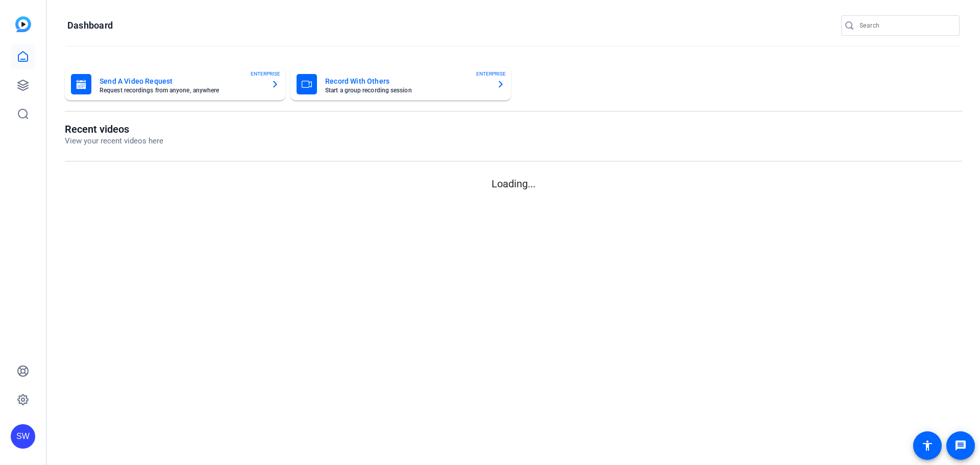  What do you see at coordinates (23, 24) in the screenshot?
I see `img: blue-gradient.svg` at bounding box center [23, 24].